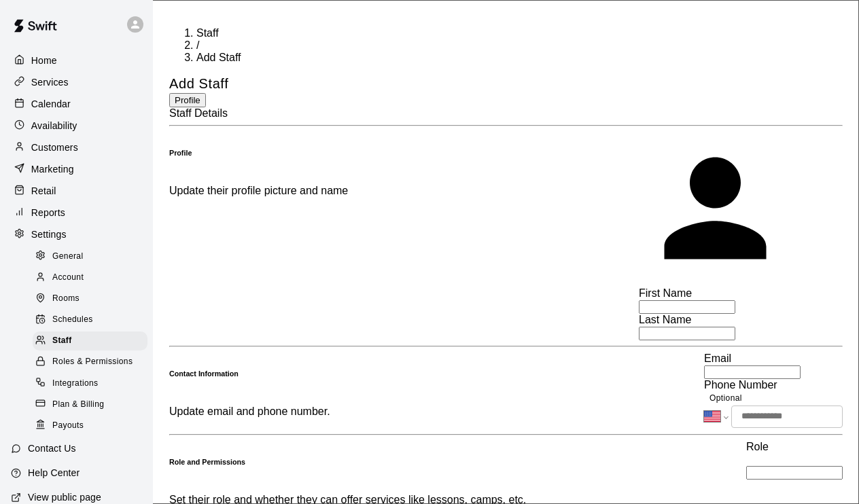 The image size is (859, 504). What do you see at coordinates (53, 169) in the screenshot?
I see `p: Marketing` at bounding box center [53, 169].